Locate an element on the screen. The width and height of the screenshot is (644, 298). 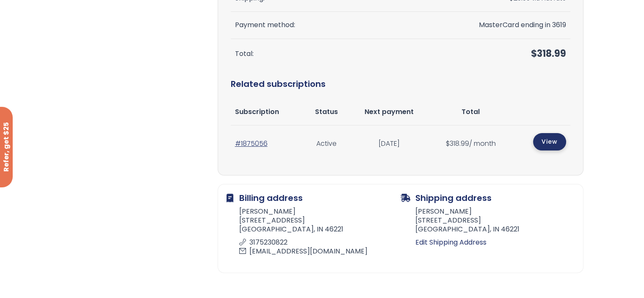
h2: Billing address is located at coordinates (313, 198).